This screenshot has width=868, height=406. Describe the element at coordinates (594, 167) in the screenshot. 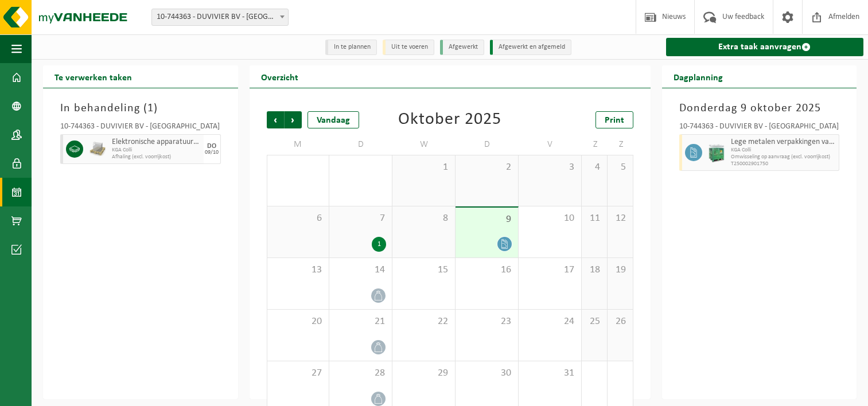

I see `span: 4` at that location.